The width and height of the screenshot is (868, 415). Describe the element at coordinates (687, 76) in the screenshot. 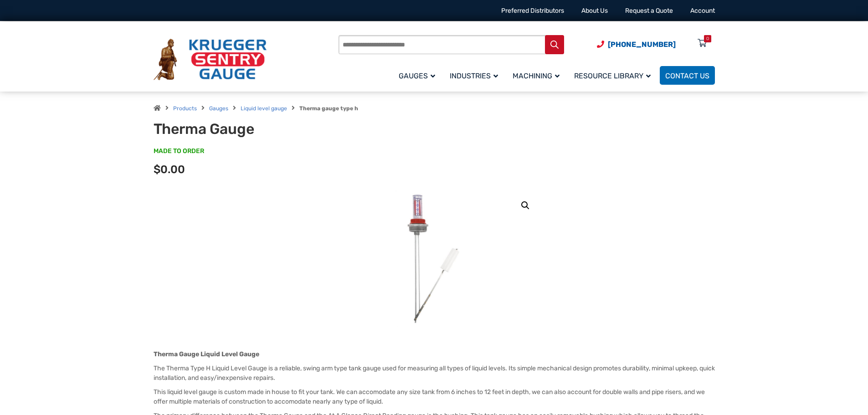

I see `span: Contact Us` at that location.